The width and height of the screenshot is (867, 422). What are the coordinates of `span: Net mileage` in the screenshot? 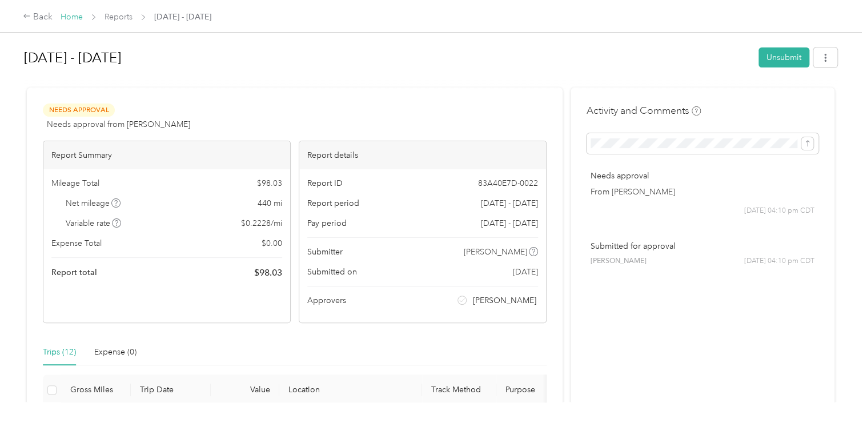 It's located at (93, 203).